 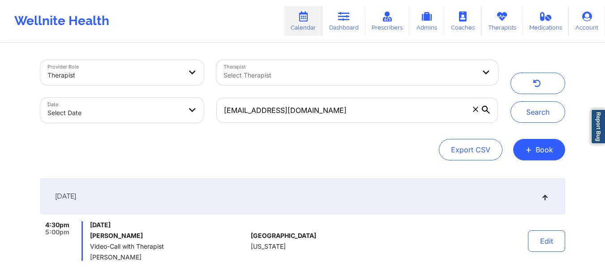 I want to click on a: Therapists, so click(x=502, y=21).